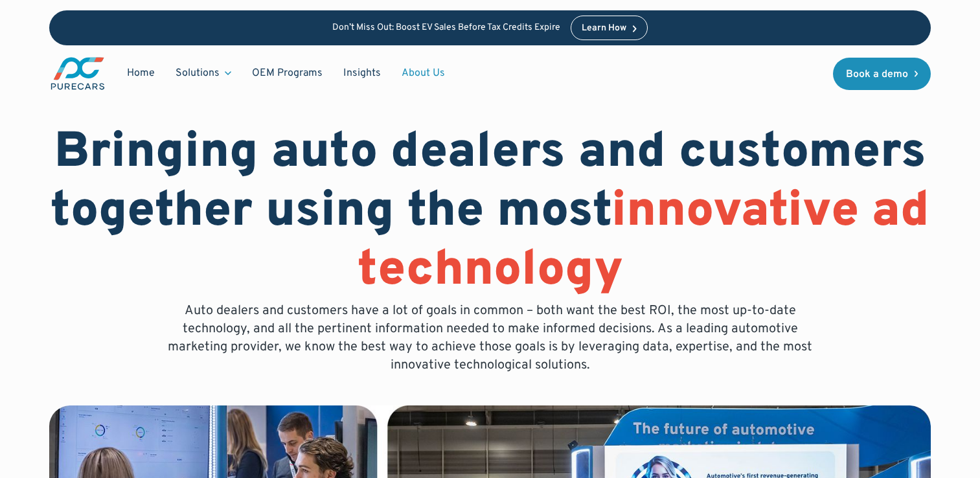  I want to click on span: innovative ad technology, so click(644, 241).